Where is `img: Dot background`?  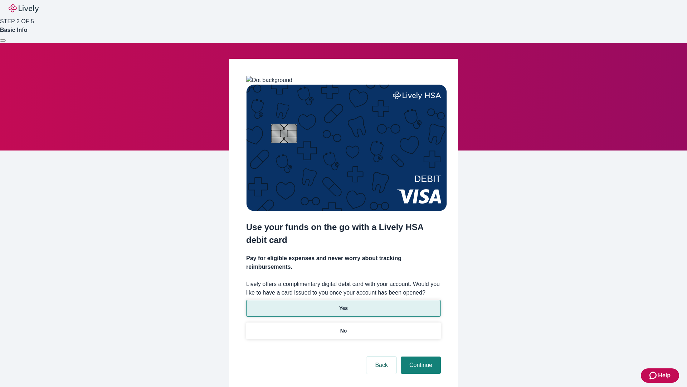 img: Dot background is located at coordinates (269, 80).